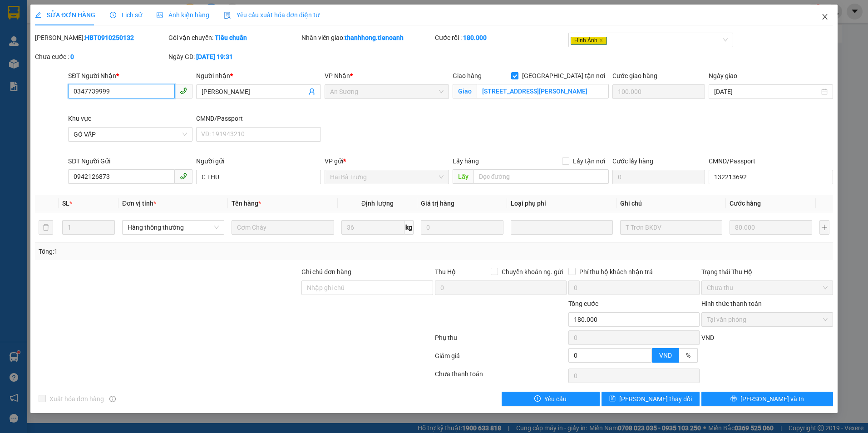 Image resolution: width=868 pixels, height=433 pixels. Describe the element at coordinates (541, 177) in the screenshot. I see `input: Dọc đường` at that location.